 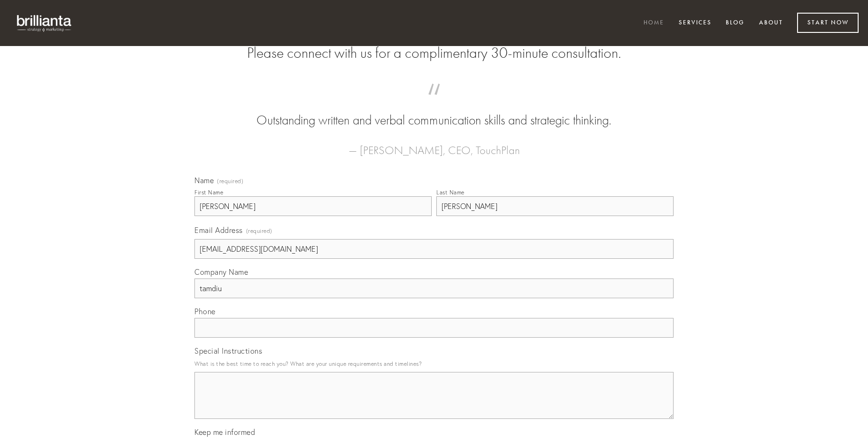 I want to click on a: Home, so click(x=654, y=23).